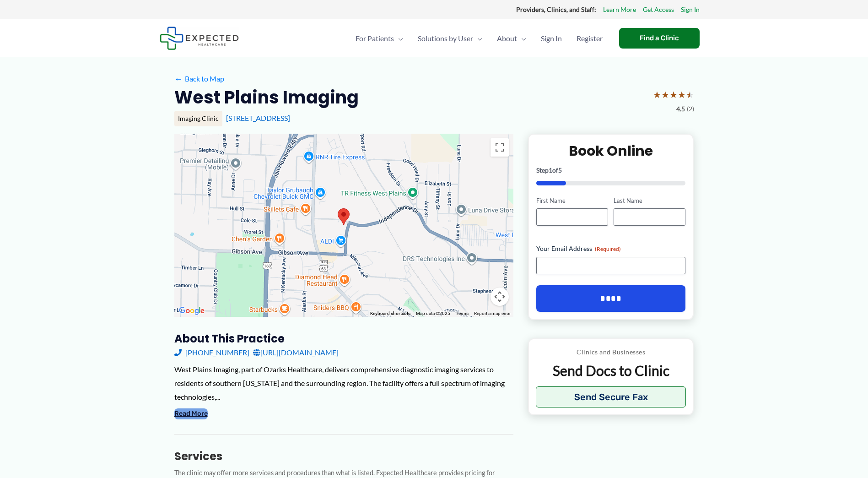 The width and height of the screenshot is (868, 478). I want to click on a: Register, so click(589, 38).